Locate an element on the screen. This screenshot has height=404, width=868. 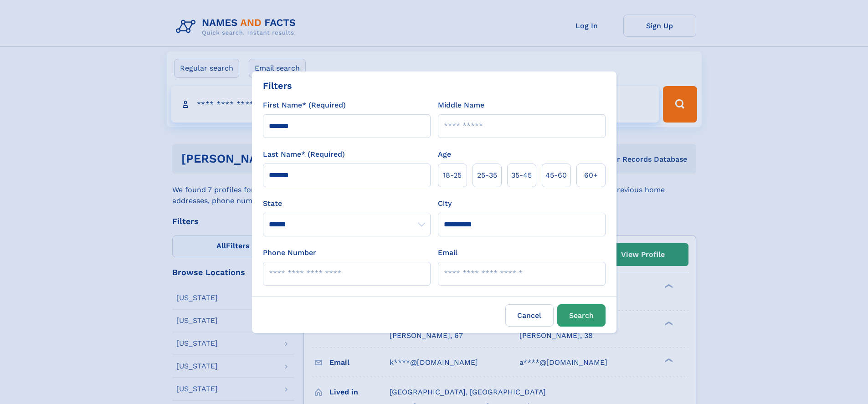
label: Cancel is located at coordinates (529, 315).